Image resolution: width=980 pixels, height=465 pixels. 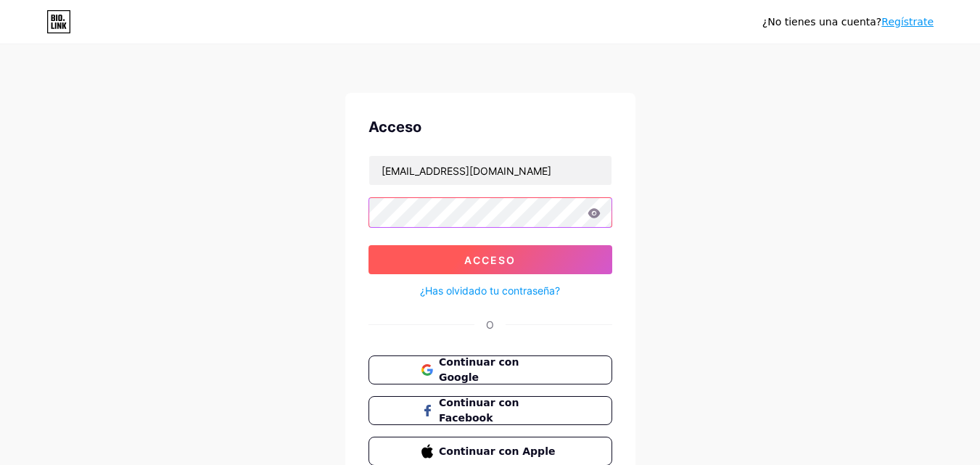 What do you see at coordinates (490, 290) in the screenshot?
I see `font: ¿Has olvidado tu contraseña?` at bounding box center [490, 290].